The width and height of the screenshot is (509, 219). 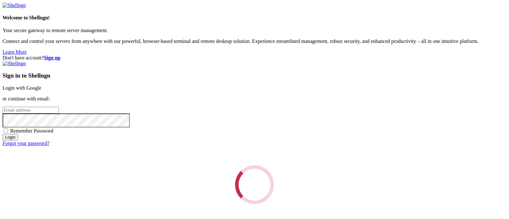 What do you see at coordinates (26, 143) in the screenshot?
I see `a: Forgot your password?` at bounding box center [26, 143].